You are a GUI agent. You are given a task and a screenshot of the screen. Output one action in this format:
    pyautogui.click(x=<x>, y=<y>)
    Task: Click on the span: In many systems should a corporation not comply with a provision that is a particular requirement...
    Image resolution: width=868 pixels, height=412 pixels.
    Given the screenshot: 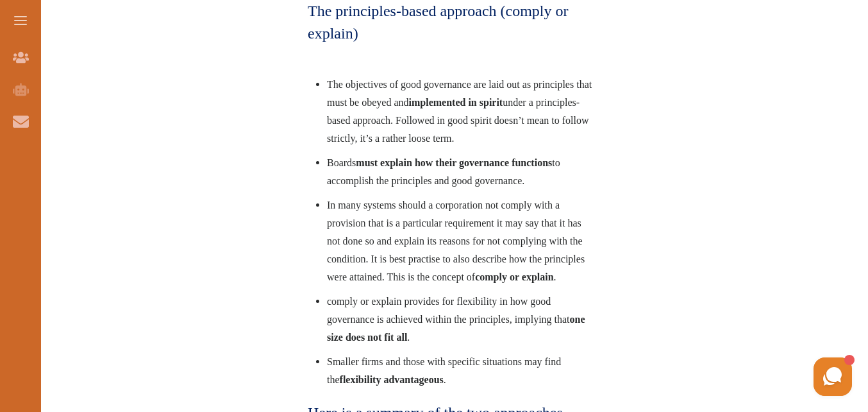 What is the action you would take?
    pyautogui.click(x=456, y=241)
    